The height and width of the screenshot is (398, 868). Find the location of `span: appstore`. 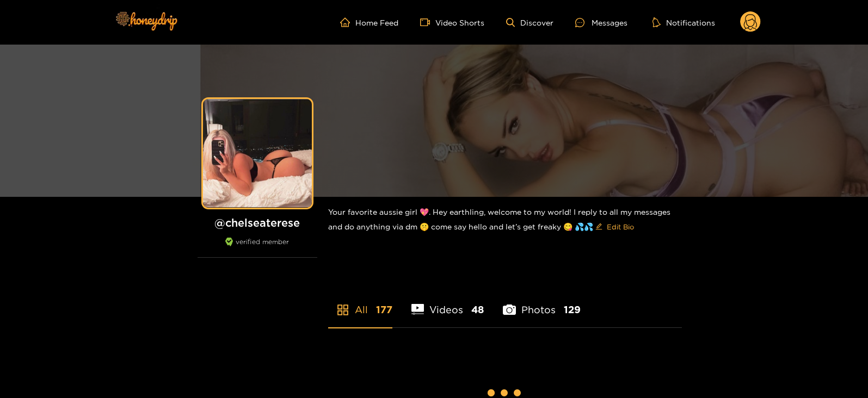

span: appstore is located at coordinates (343, 310).